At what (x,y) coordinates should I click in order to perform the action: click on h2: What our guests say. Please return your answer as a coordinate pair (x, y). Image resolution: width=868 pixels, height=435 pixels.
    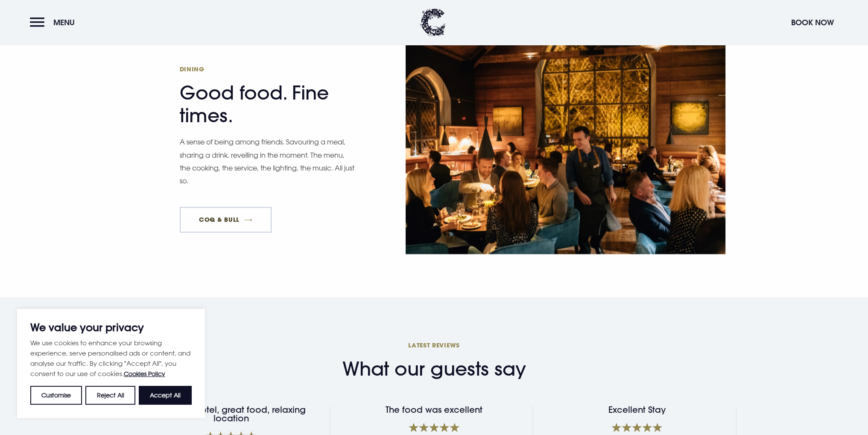
    Looking at the image, I should click on (434, 369).